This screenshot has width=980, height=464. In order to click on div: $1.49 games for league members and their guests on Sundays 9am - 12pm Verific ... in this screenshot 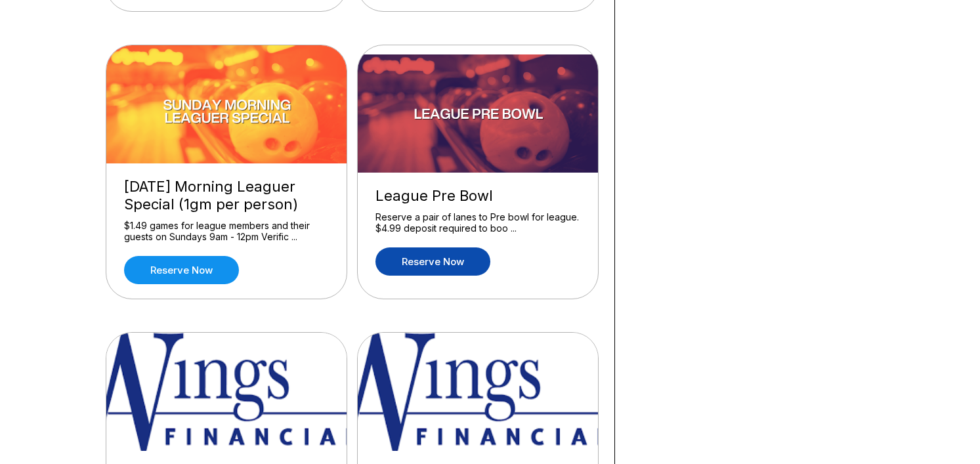, I will do `click(226, 231)`.